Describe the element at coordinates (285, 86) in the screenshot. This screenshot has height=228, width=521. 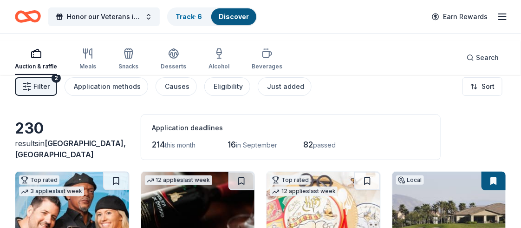
I see `button: Just added` at that location.